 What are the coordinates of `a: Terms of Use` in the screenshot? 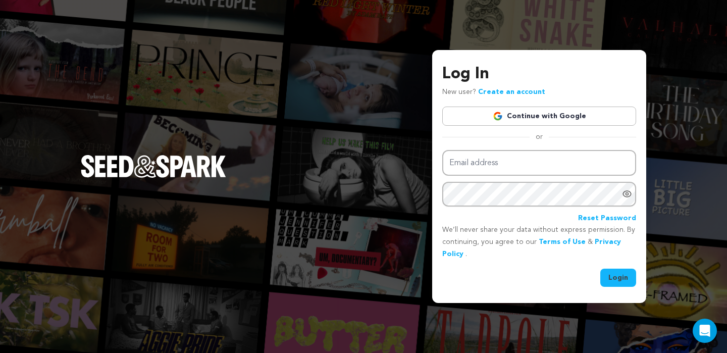 It's located at (562, 242).